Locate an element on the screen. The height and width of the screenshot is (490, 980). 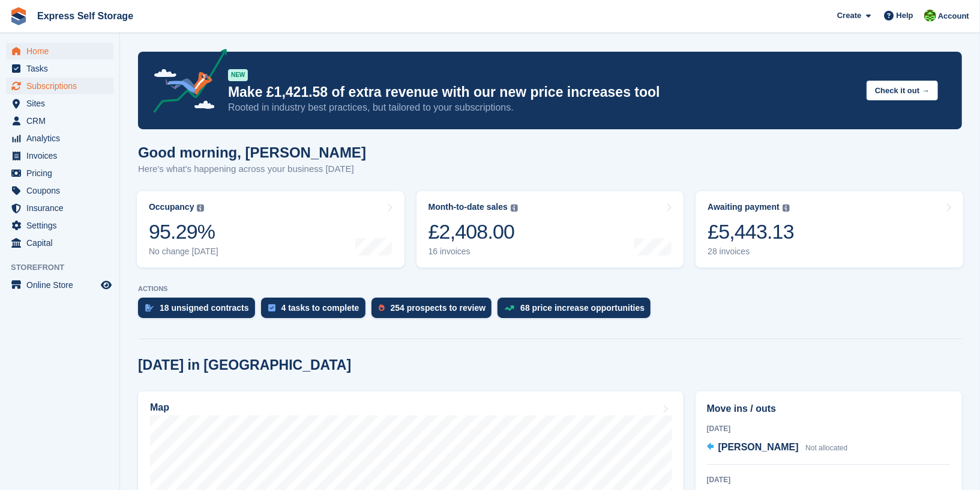
span: Tasks is located at coordinates (62, 69).